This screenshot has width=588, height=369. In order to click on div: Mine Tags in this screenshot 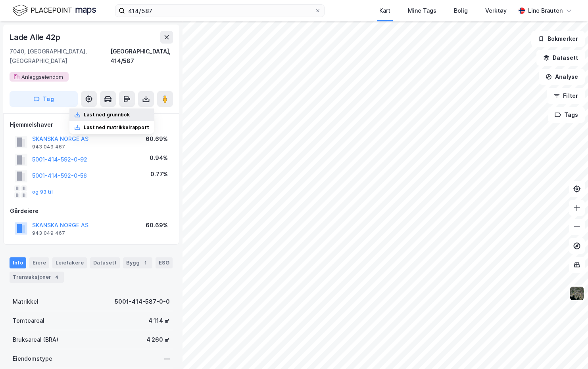, I will do `click(422, 11)`.